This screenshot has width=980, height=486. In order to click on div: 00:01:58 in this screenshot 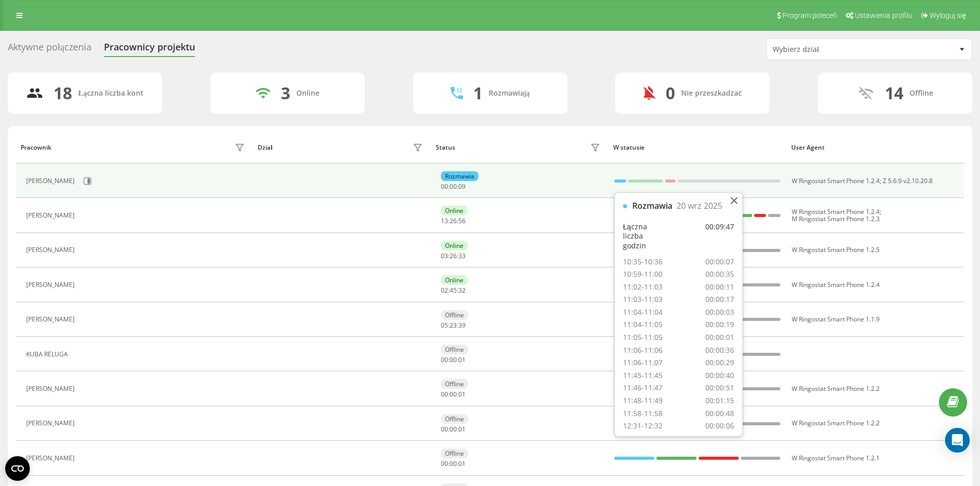, I will do `click(720, 439)`.